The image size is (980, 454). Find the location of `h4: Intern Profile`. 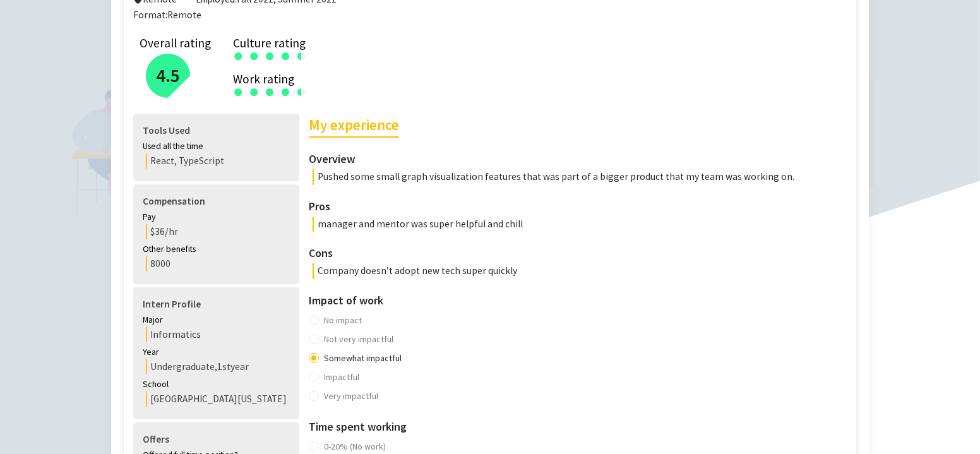

h4: Intern Profile is located at coordinates (216, 305).